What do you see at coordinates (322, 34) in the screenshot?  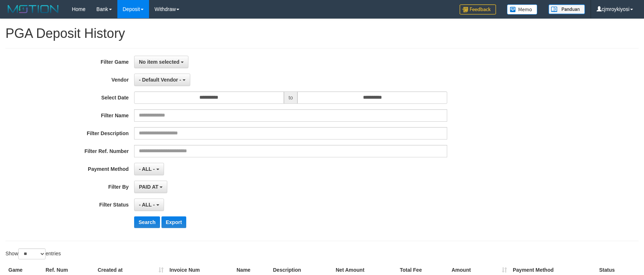 I see `h1: PGA Deposit History` at bounding box center [322, 34].